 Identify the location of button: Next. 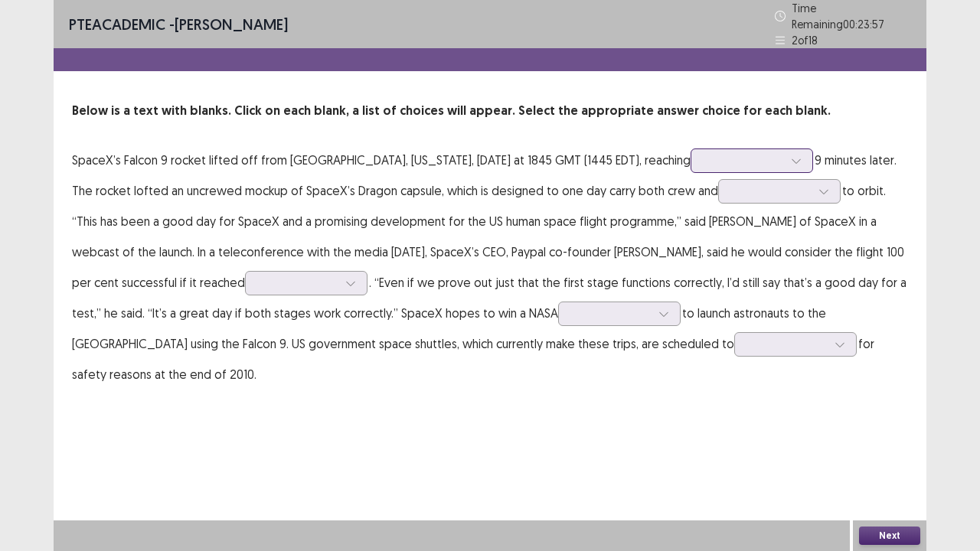
(889, 536).